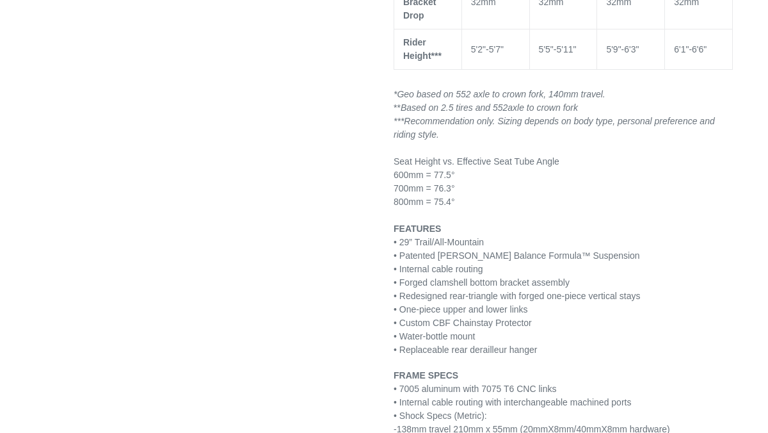 The height and width of the screenshot is (433, 768). Describe the element at coordinates (543, 108) in the screenshot. I see `span: axle to crown fork` at that location.